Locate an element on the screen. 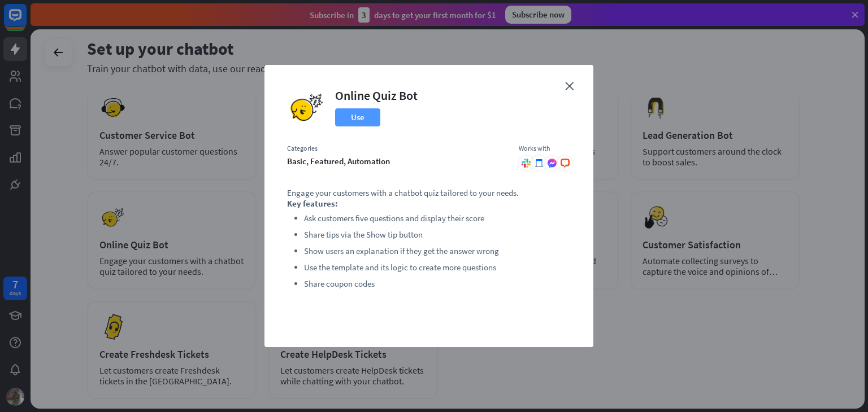 This screenshot has width=868, height=412. li: Use the template and its logic to create more questions is located at coordinates (412, 267).